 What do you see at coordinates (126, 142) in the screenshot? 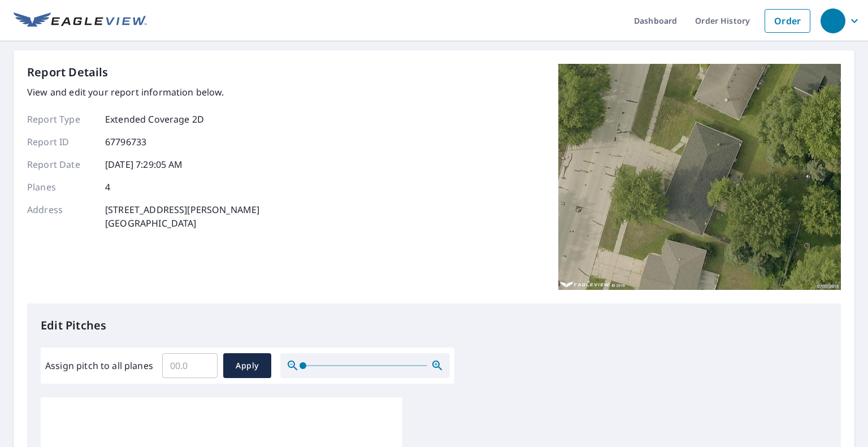
I see `p: 67796733` at bounding box center [126, 142].